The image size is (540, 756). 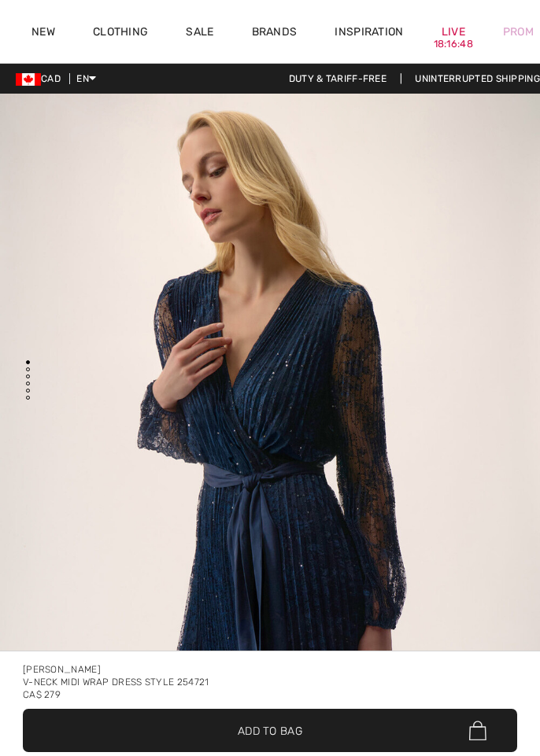 What do you see at coordinates (41, 78) in the screenshot?
I see `span: CAD` at bounding box center [41, 78].